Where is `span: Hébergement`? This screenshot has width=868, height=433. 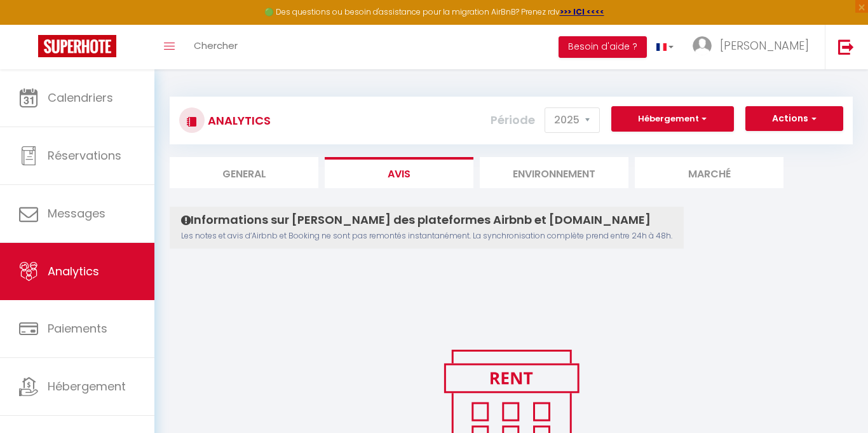 span: Hébergement is located at coordinates (87, 386).